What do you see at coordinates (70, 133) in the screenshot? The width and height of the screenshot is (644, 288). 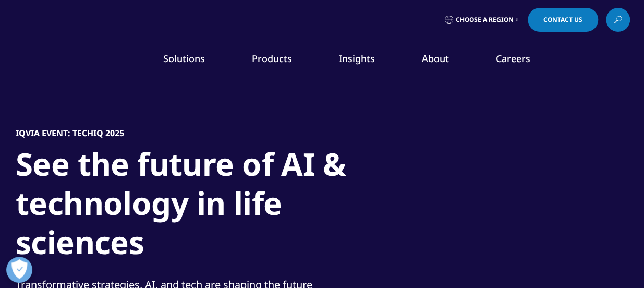 I see `h5: IQVIA Event: TechIQ 2025​` at bounding box center [70, 133].